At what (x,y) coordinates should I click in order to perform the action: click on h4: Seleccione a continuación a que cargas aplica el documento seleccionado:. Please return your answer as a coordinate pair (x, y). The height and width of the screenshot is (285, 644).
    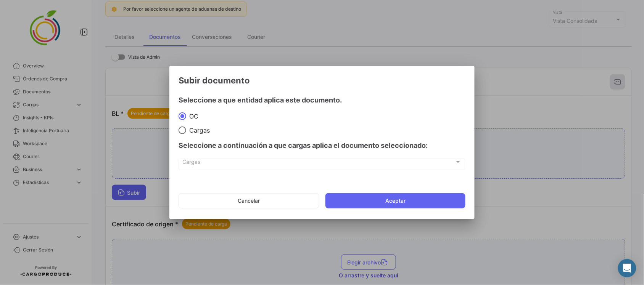
    Looking at the image, I should click on (322, 146).